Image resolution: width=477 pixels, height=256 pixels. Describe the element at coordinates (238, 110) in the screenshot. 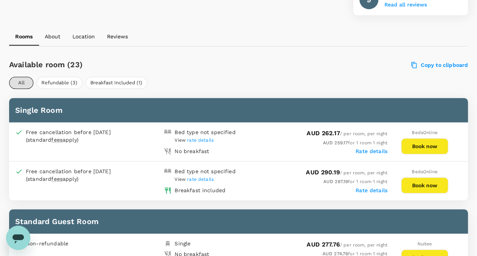

I see `h6: Single Room` at that location.